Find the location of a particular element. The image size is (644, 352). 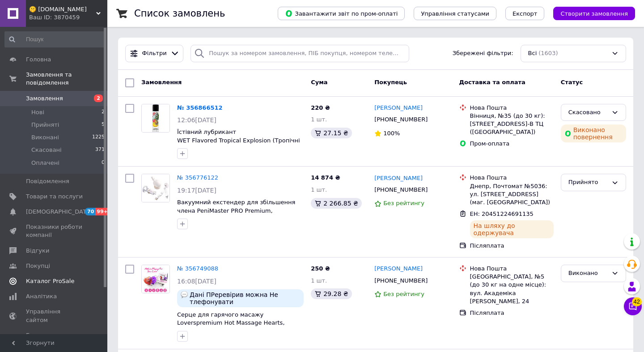

img: :speech_balloon: is located at coordinates (185, 295).